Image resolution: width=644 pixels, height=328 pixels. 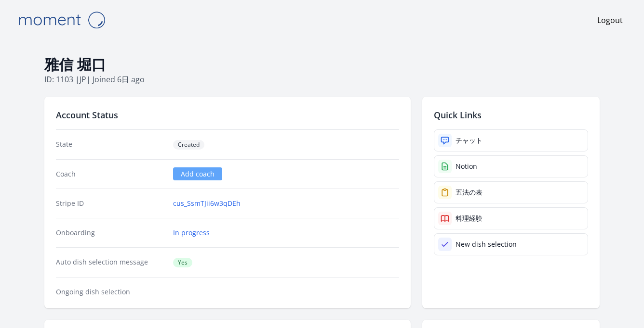 I want to click on a: In progress, so click(x=191, y=233).